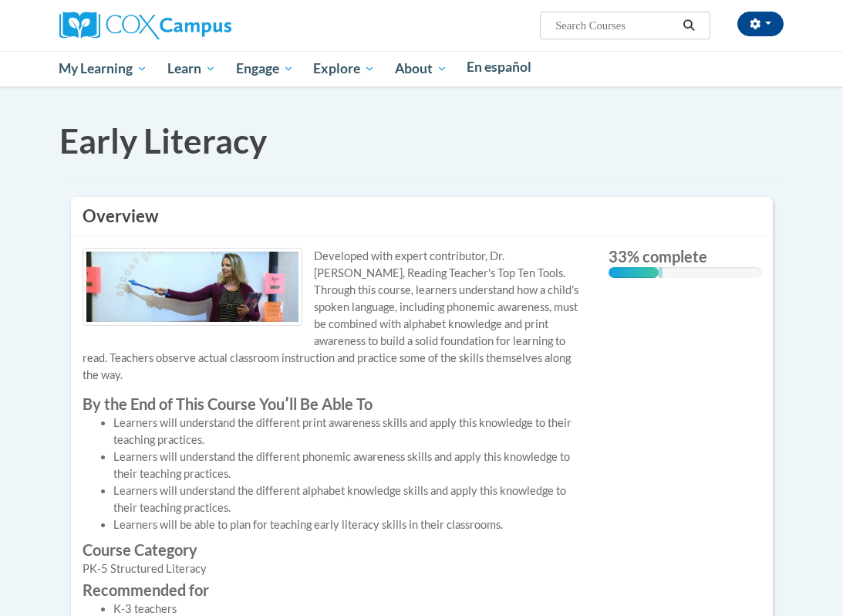  What do you see at coordinates (349, 432) in the screenshot?
I see `li: Learners will understand the different print awareness skills and apply this knowledge to their t...` at bounding box center [349, 432].